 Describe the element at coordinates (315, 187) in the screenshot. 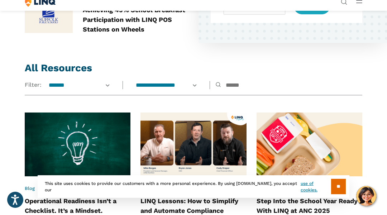

I see `a: use of cookies.` at that location.